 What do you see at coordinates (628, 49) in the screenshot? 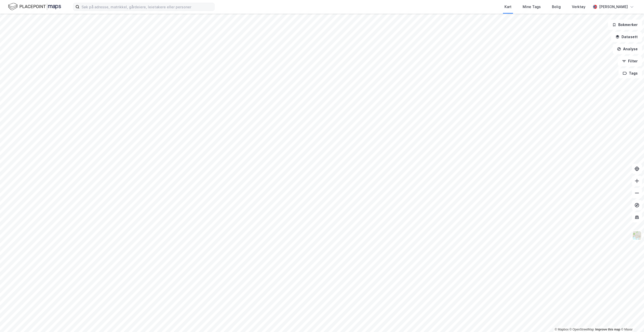
I see `button: Analyse` at bounding box center [628, 49].